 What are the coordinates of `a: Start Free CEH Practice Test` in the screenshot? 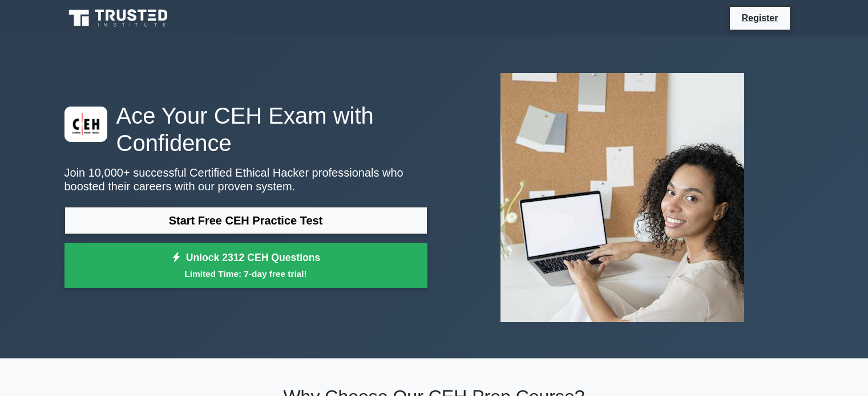 It's located at (246, 221).